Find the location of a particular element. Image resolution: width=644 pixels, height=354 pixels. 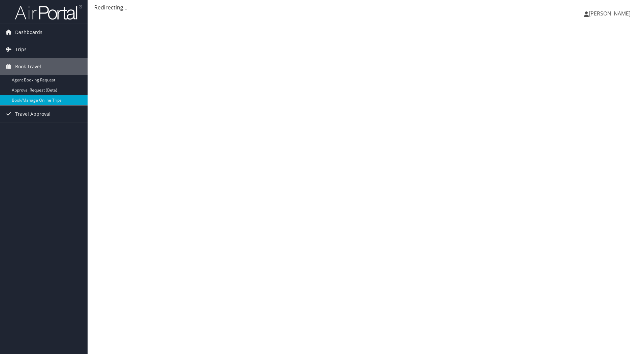

span: Book Travel is located at coordinates (28, 67).